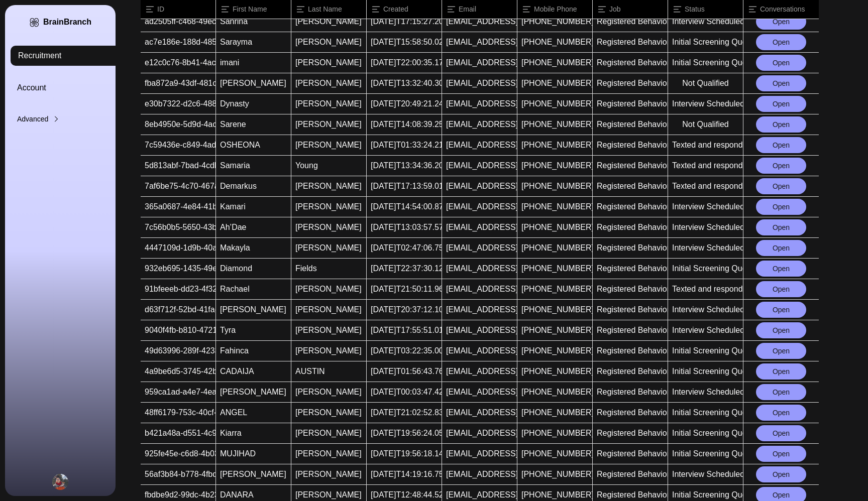  What do you see at coordinates (178, 165) in the screenshot?
I see `div: 5d813abf-7bad-4cdb-967d-4ba5fa4580df` at bounding box center [178, 165].